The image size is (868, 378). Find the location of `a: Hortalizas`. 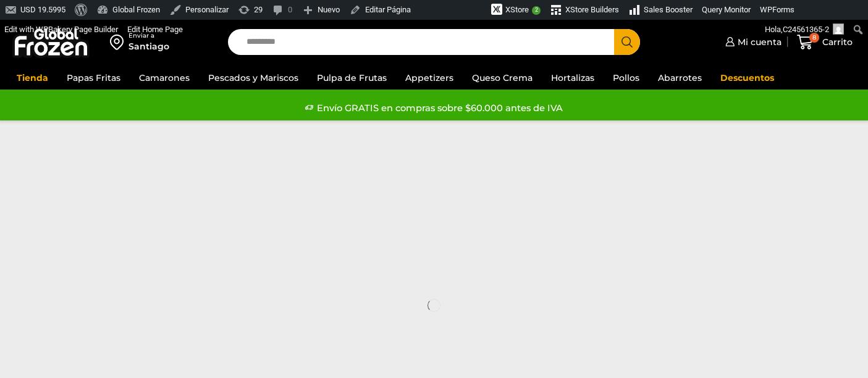

a: Hortalizas is located at coordinates (573, 78).